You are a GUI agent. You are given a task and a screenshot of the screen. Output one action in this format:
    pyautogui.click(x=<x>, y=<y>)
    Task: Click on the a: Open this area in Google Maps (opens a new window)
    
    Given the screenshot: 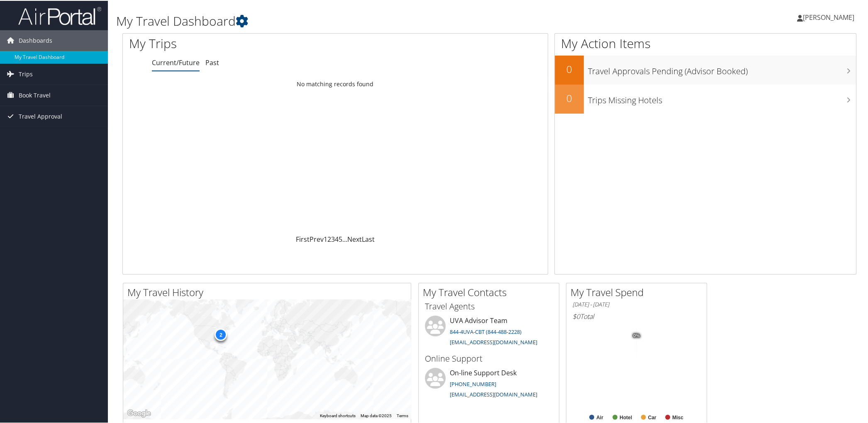 What is the action you would take?
    pyautogui.click(x=139, y=413)
    